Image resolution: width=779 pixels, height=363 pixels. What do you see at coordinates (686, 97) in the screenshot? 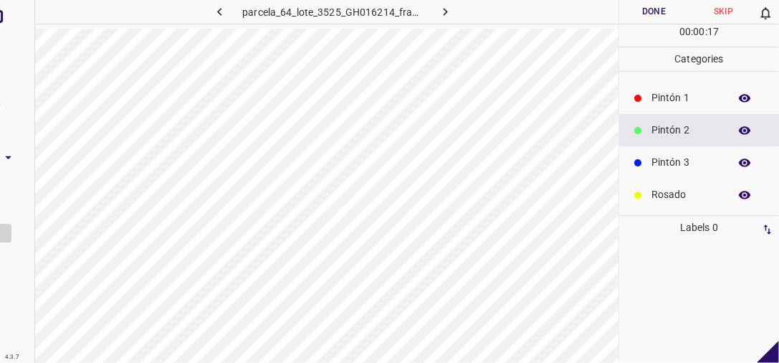
I see `p: Pintón 1` at bounding box center [686, 97].